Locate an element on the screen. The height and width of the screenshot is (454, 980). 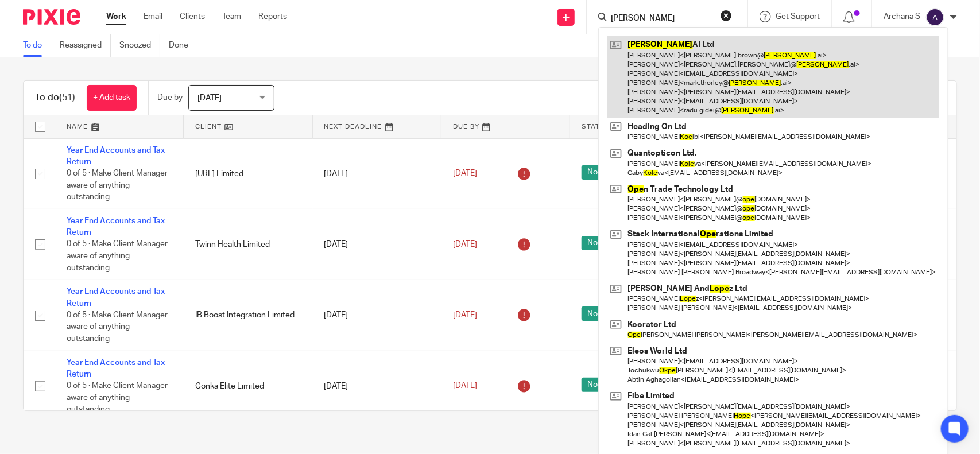
span: Get Support is located at coordinates (797, 16).